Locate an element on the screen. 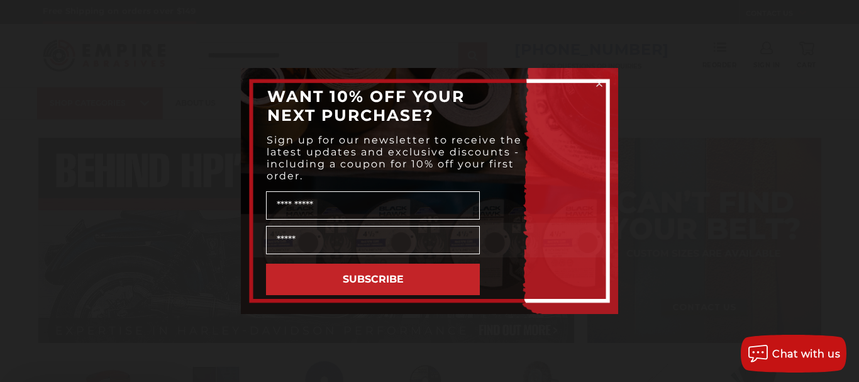 This screenshot has height=382, width=859. button: SUBSCRIBE is located at coordinates (373, 279).